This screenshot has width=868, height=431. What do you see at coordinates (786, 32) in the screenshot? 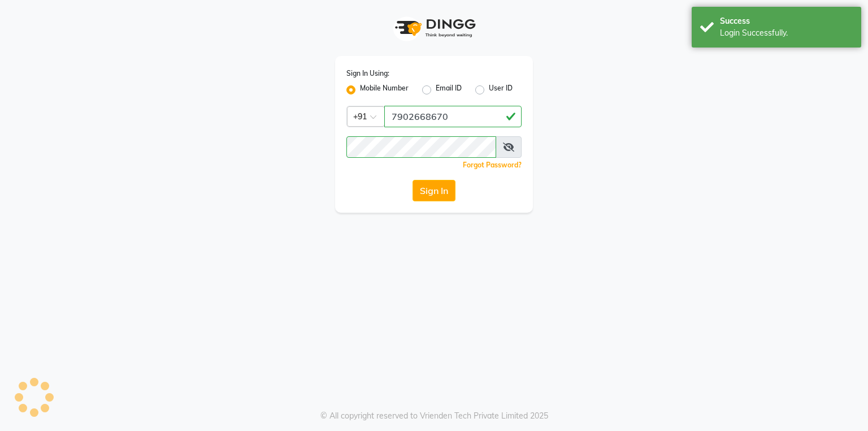
I see `div: Login Successfully.` at bounding box center [786, 32].